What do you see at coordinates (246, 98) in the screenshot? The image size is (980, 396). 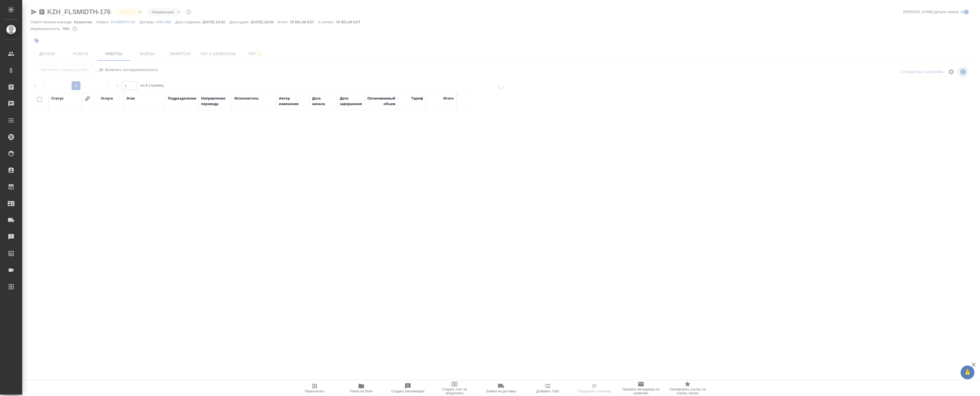 I see `div: Исполнитель` at bounding box center [246, 98].